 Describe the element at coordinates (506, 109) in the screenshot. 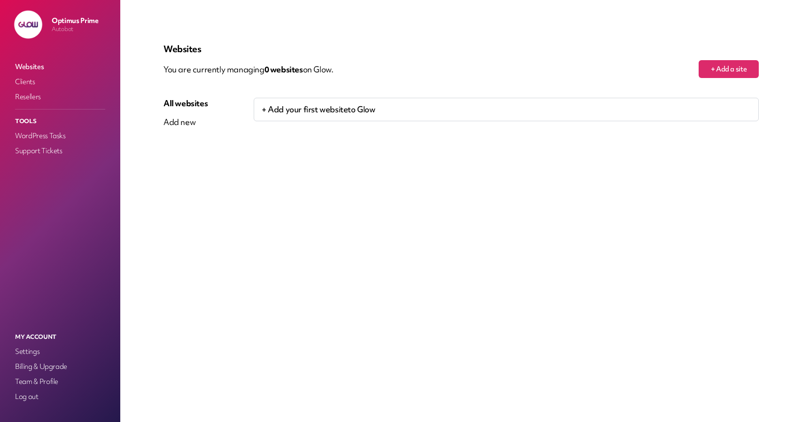

I see `p: + Add your first website` at that location.